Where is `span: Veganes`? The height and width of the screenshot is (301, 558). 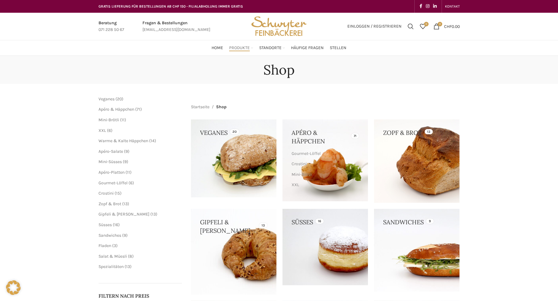
span: Veganes is located at coordinates (106, 99).